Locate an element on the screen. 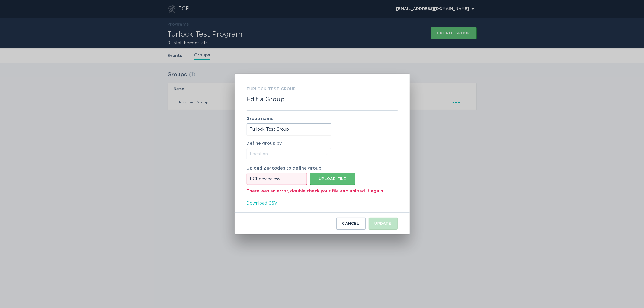 The height and width of the screenshot is (308, 644). div: Upload file is located at coordinates (333, 179).